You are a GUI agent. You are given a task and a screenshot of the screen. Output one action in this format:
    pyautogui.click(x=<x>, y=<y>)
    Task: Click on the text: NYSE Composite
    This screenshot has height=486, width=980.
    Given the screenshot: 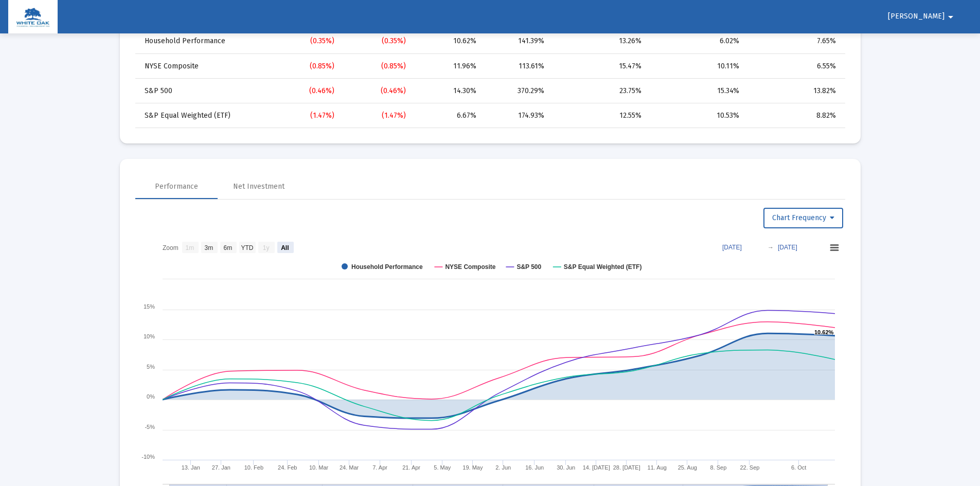 What is the action you would take?
    pyautogui.click(x=470, y=267)
    